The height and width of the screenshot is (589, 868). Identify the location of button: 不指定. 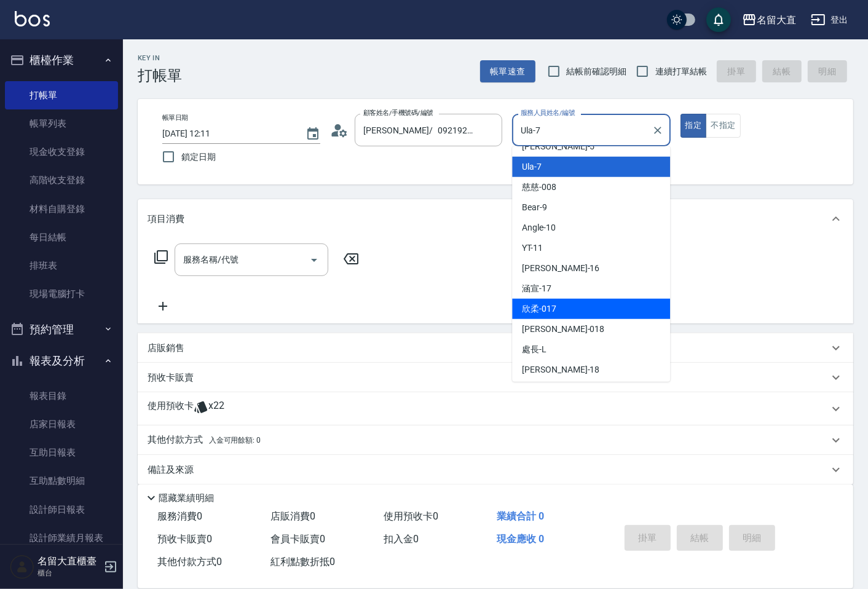
(723, 125).